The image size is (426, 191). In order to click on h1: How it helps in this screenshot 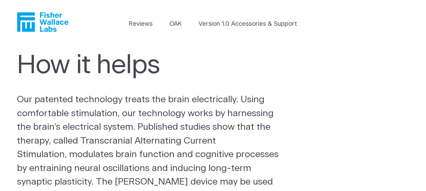, I will do `click(153, 65)`.